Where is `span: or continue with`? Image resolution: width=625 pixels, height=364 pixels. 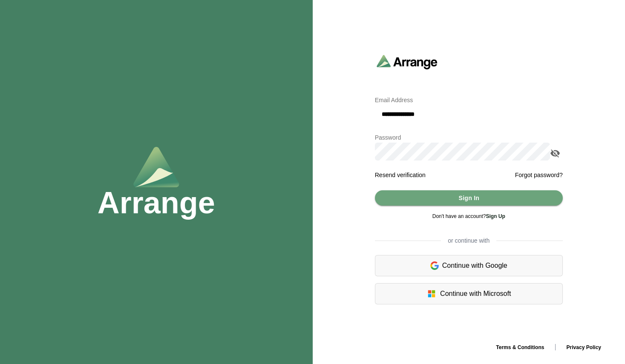
span: or continue with is located at coordinates (469, 240).